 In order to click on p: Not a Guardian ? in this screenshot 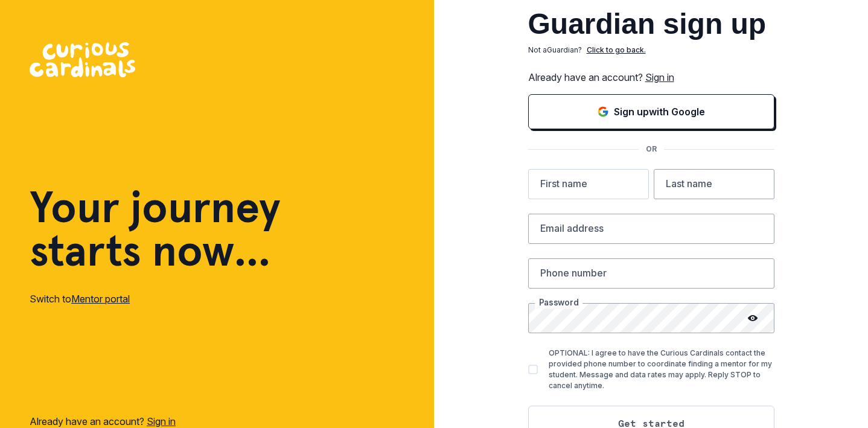, I will do `click(555, 50)`.